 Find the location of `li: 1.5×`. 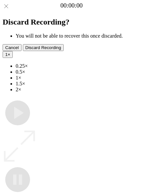

li: 1.5× is located at coordinates (78, 84).